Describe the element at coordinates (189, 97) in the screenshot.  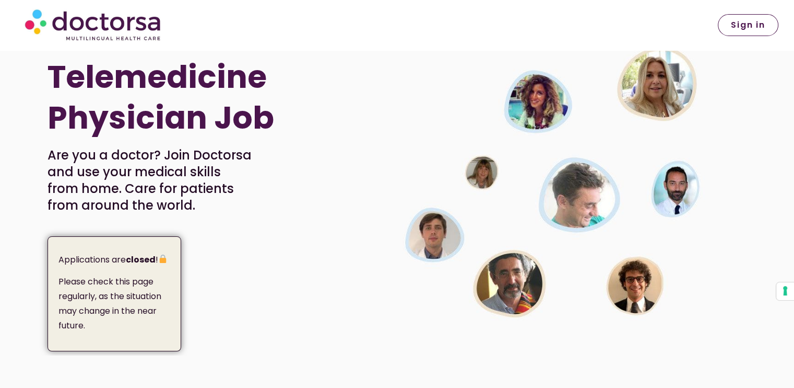
I see `h1: Telemedicine Physician Job` at that location.